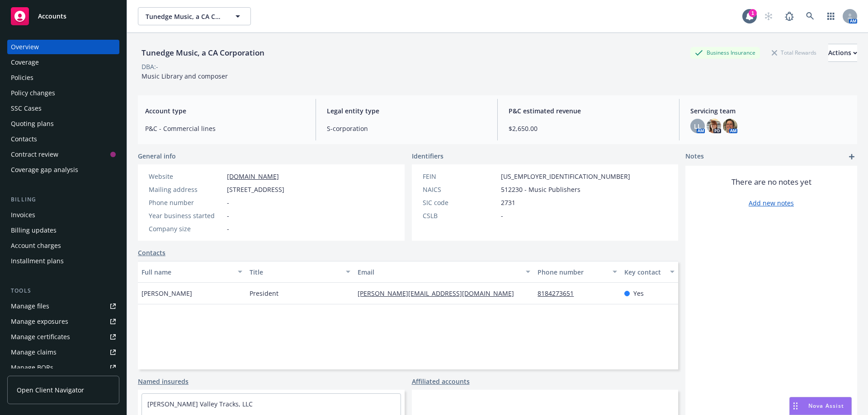 The width and height of the screenshot is (868, 415). I want to click on a: Manage certificates, so click(64, 337).